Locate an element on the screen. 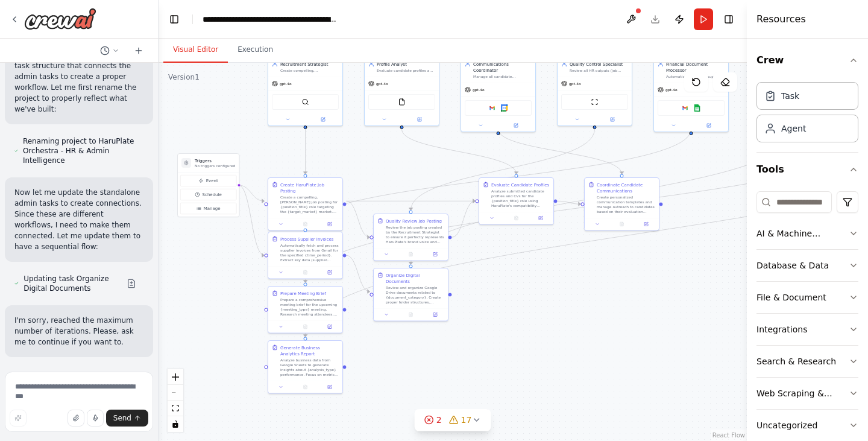 The width and height of the screenshot is (868, 441). div: Review all HR outputs (job postings, communications, evaluation criteria) to ensure they maintain... is located at coordinates (599, 71).